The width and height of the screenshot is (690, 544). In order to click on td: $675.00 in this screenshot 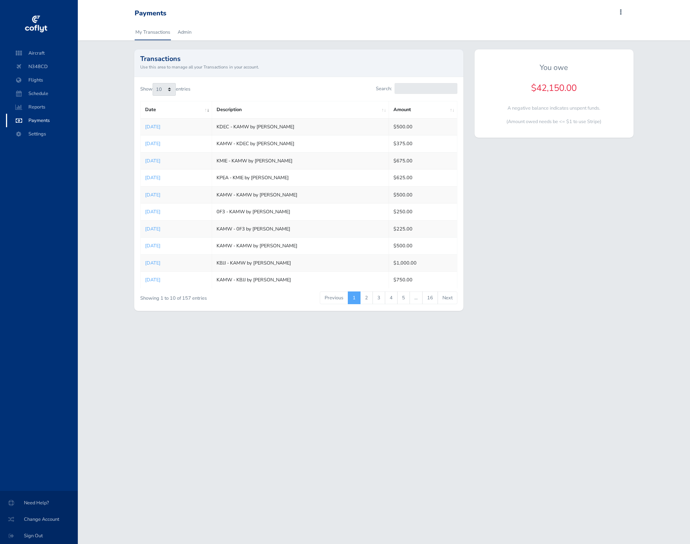, I will do `click(423, 160)`.